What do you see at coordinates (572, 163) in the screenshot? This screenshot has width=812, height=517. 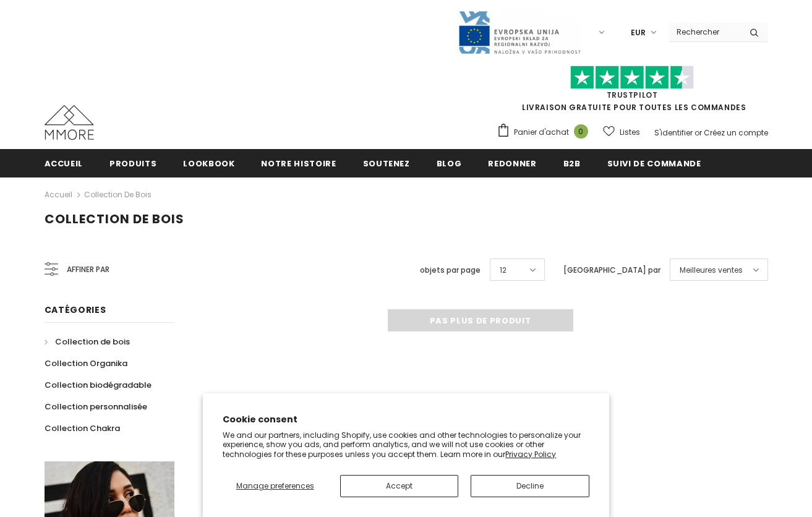 I see `a: B2B` at bounding box center [572, 163].